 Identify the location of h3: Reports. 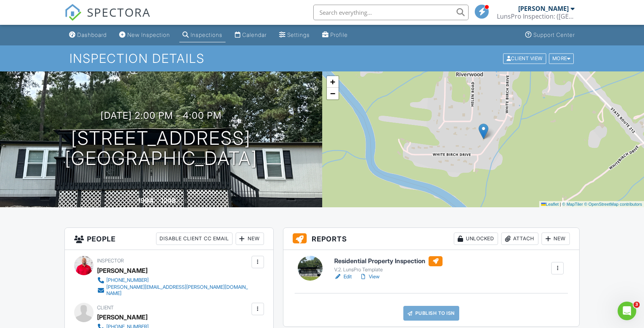
(431, 239).